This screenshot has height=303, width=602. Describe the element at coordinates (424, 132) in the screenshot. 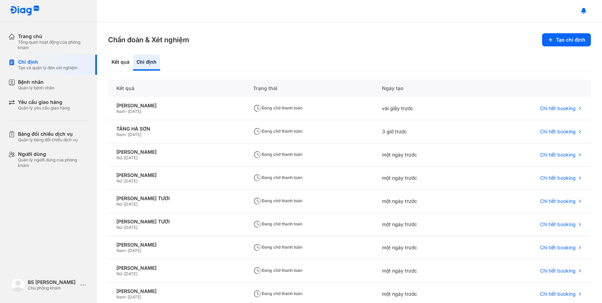

I see `div: 3 giờ trước` at that location.